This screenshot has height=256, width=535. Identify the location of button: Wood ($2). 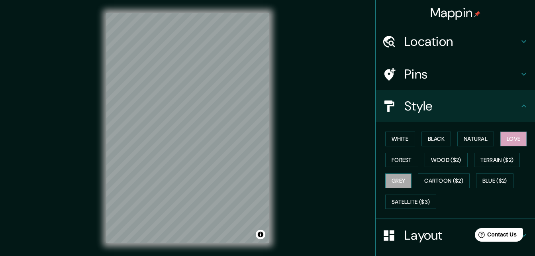
(446, 160).